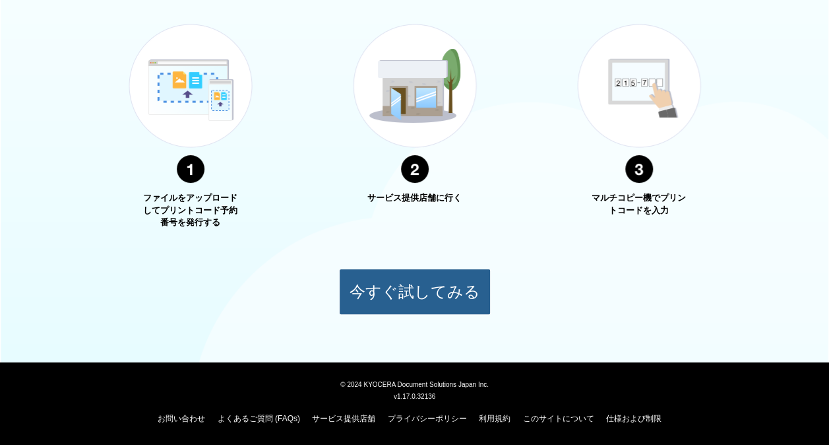 This screenshot has height=445, width=829. What do you see at coordinates (414, 383) in the screenshot?
I see `span: © 2024 KYOCERA Document Solutions Japan Inc.` at bounding box center [414, 383].